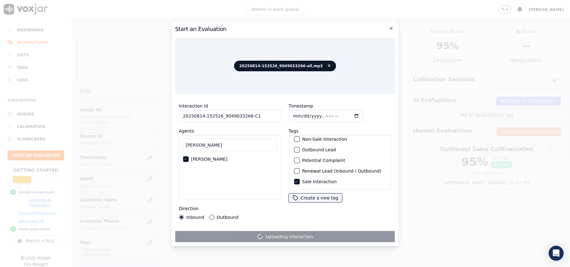 The image size is (570, 267). What do you see at coordinates (293, 131) in the screenshot?
I see `label: Tags` at bounding box center [293, 131].